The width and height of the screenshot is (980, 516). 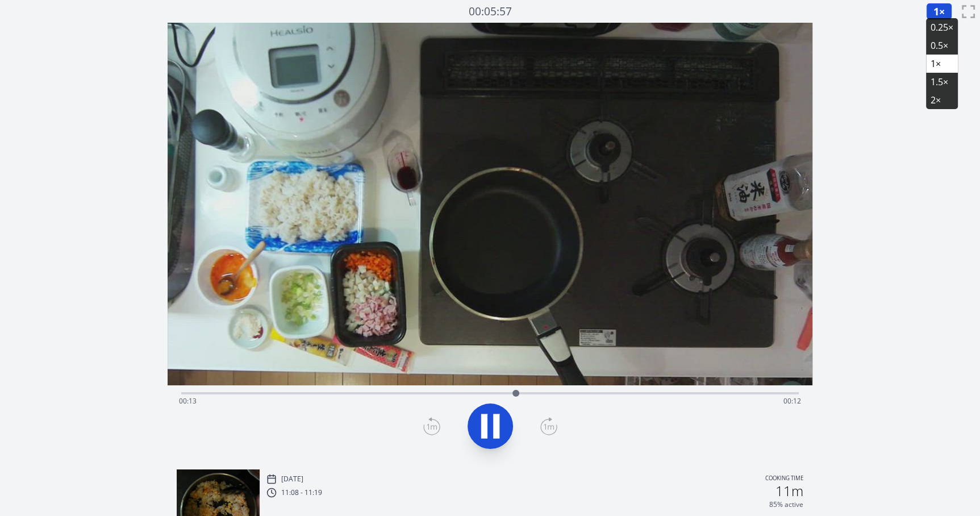 I want to click on p: Cooking time, so click(x=783, y=479).